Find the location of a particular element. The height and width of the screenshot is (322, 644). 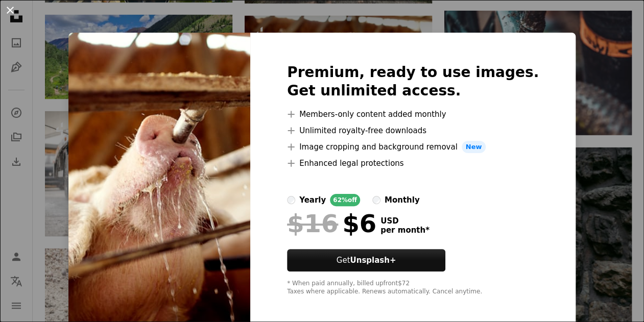

li: Image cropping and background removal is located at coordinates (412, 147).